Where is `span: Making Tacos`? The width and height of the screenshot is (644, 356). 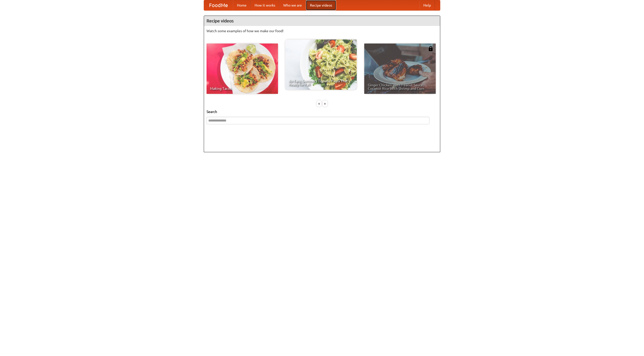 span: Making Tacos is located at coordinates (242, 89).